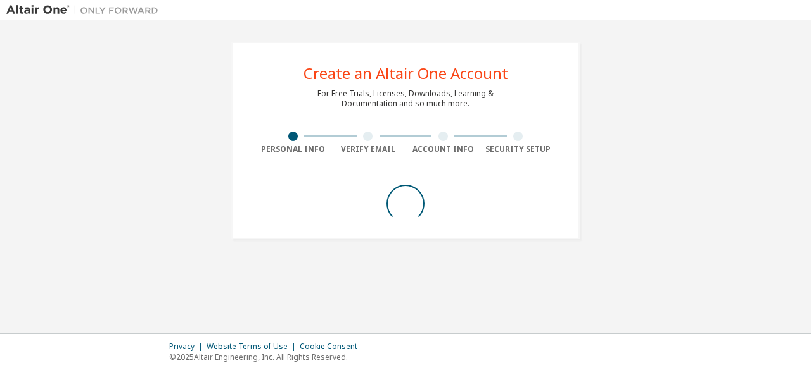 The image size is (811, 370). Describe the element at coordinates (187, 347) in the screenshot. I see `div: Privacy` at that location.